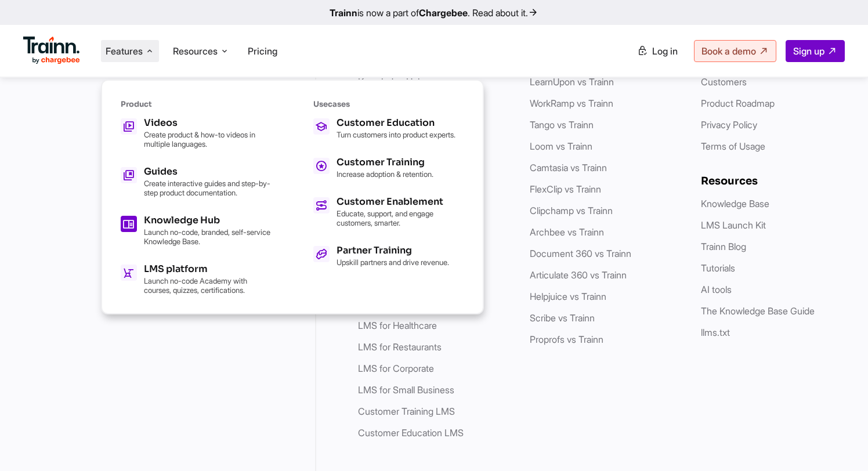  Describe the element at coordinates (208, 123) in the screenshot. I see `h5: Videos` at that location.